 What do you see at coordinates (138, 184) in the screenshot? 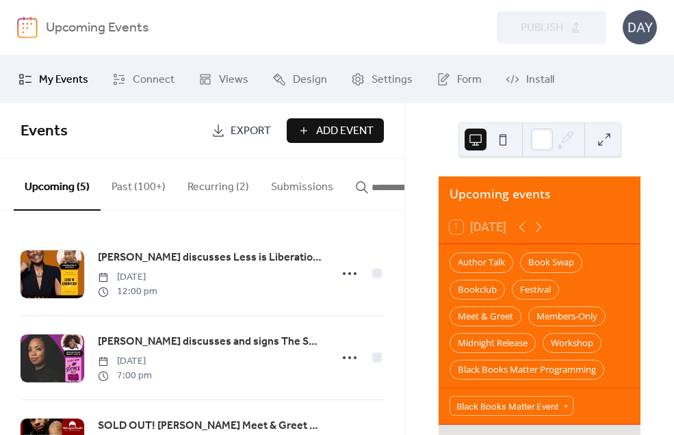
I see `button: Past (100+)` at bounding box center [138, 184].